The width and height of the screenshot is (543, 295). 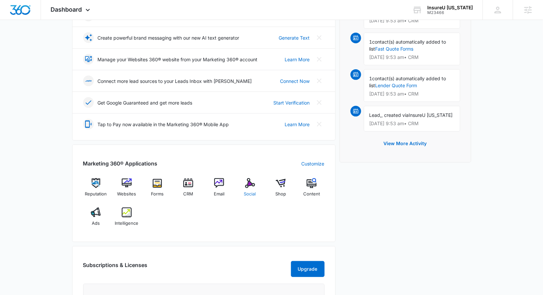 What do you see at coordinates (250, 190) in the screenshot?
I see `a: Social` at bounding box center [250, 190].